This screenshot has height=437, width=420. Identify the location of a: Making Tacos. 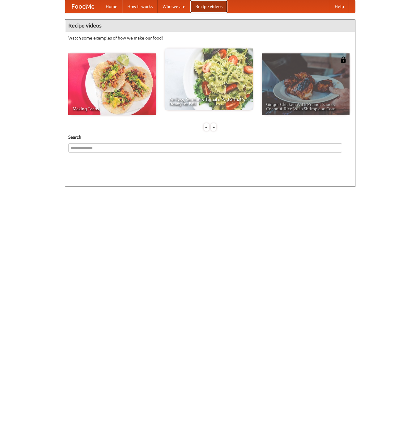
(112, 84).